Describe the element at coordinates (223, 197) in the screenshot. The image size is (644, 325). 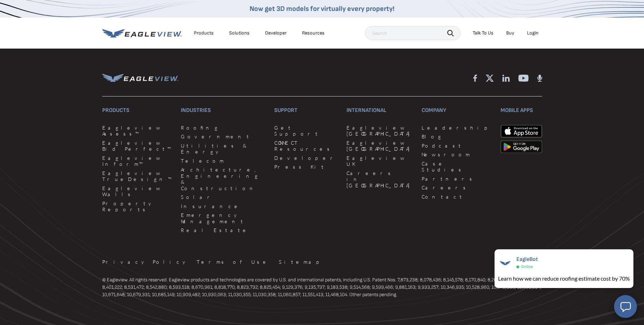
I see `a: Solar` at that location.